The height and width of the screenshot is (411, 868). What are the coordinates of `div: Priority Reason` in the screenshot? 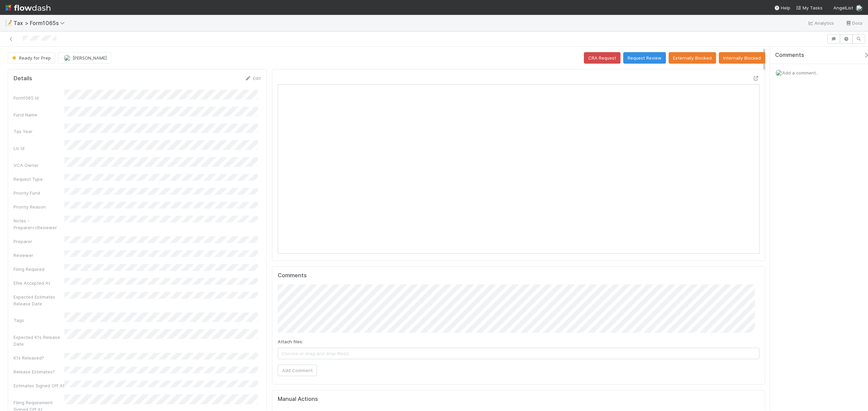 It's located at (39, 207).